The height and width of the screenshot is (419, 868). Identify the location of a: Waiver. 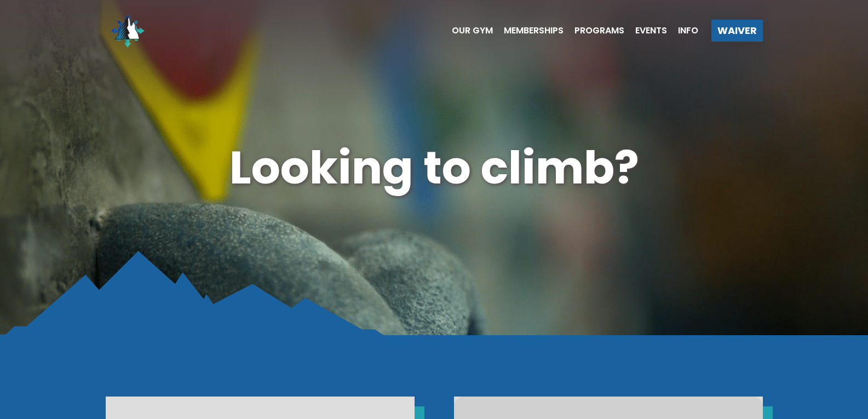
(737, 31).